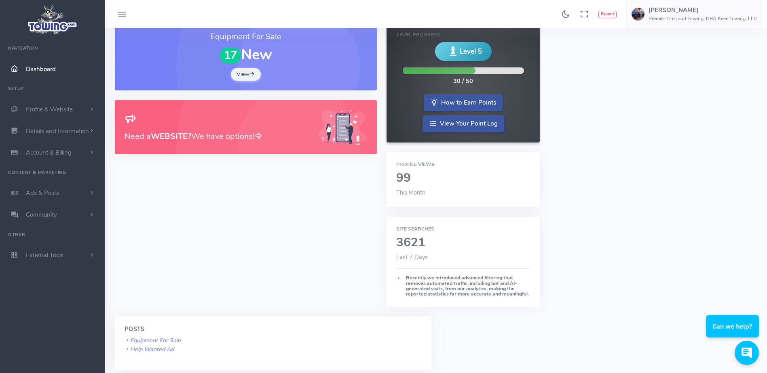  Describe the element at coordinates (152, 341) in the screenshot. I see `a: Equipment For Sale` at that location.